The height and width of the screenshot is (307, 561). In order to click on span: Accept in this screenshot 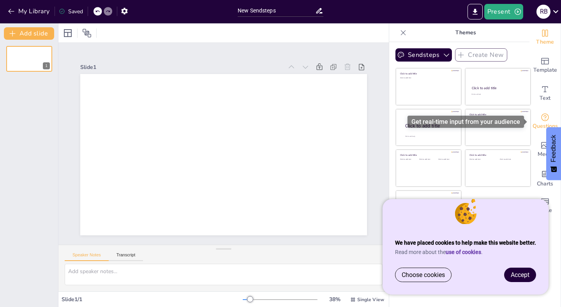, I will do `click(520, 275)`.